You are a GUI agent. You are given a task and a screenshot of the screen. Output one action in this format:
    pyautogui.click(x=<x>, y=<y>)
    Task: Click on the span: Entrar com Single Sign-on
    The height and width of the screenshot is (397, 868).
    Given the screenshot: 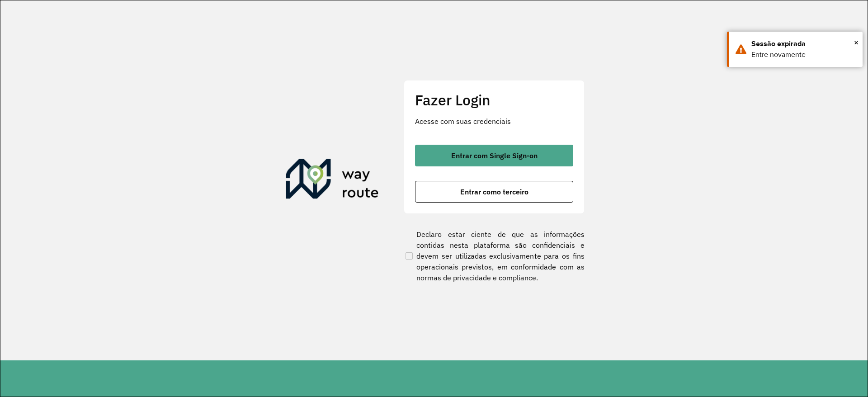 What is the action you would take?
    pyautogui.click(x=494, y=155)
    